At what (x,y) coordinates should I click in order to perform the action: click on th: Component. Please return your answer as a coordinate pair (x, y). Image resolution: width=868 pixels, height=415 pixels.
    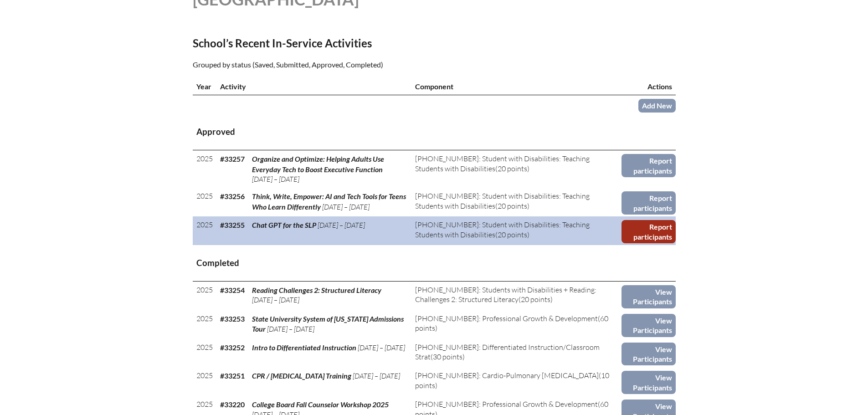
    Looking at the image, I should click on (517, 87).